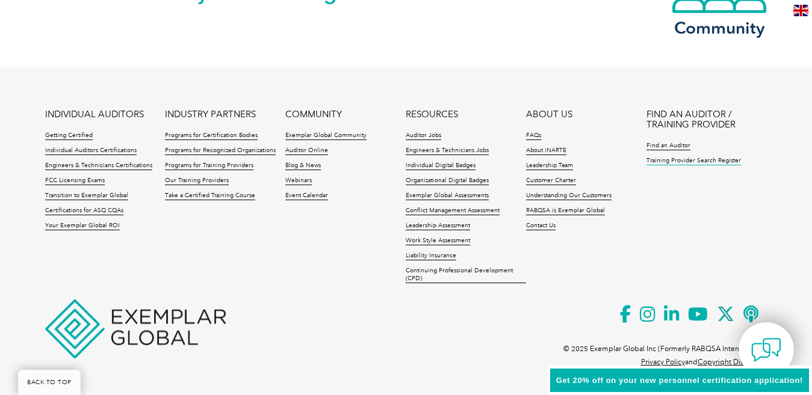 The height and width of the screenshot is (395, 812). I want to click on a: About iNARTE, so click(546, 151).